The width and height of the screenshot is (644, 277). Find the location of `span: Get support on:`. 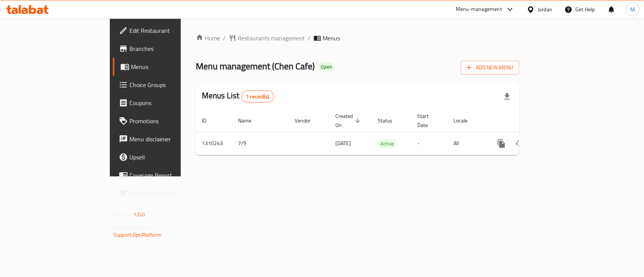

span: Get support on: is located at coordinates (131, 227).